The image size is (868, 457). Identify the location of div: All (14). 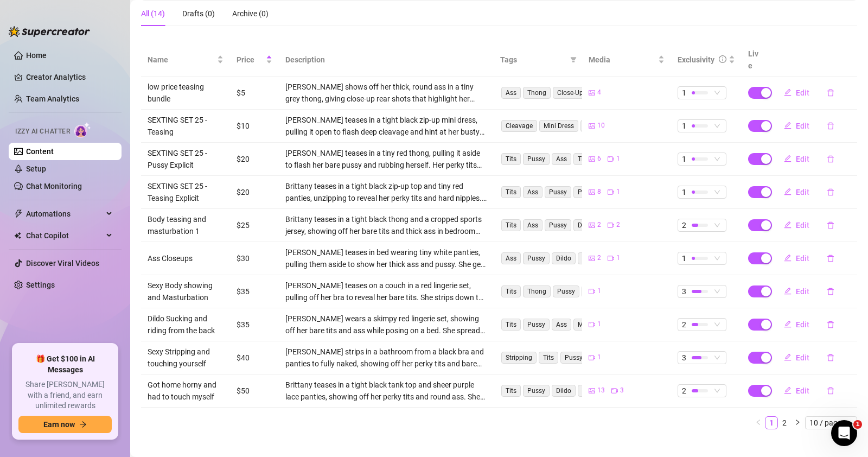
(153, 14).